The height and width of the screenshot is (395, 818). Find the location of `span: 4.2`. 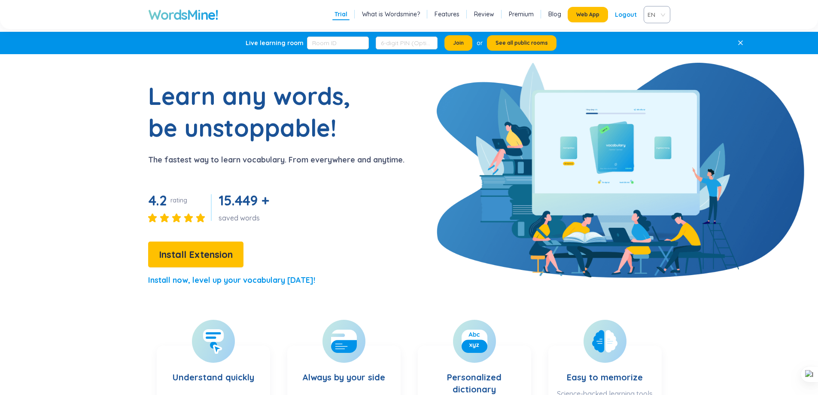

span: 4.2 is located at coordinates (158, 200).